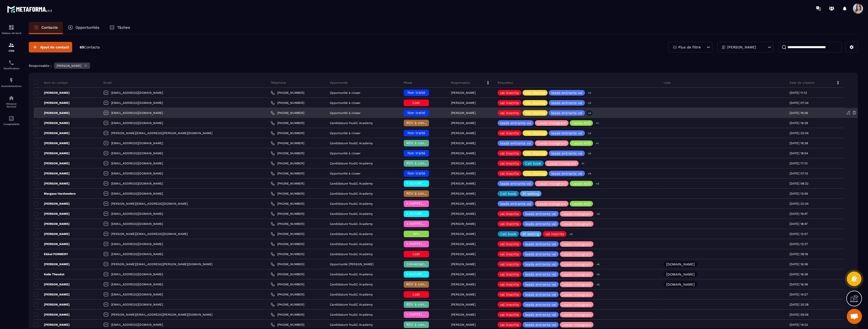  What do you see at coordinates (589, 173) in the screenshot?
I see `p: +4` at bounding box center [589, 173].